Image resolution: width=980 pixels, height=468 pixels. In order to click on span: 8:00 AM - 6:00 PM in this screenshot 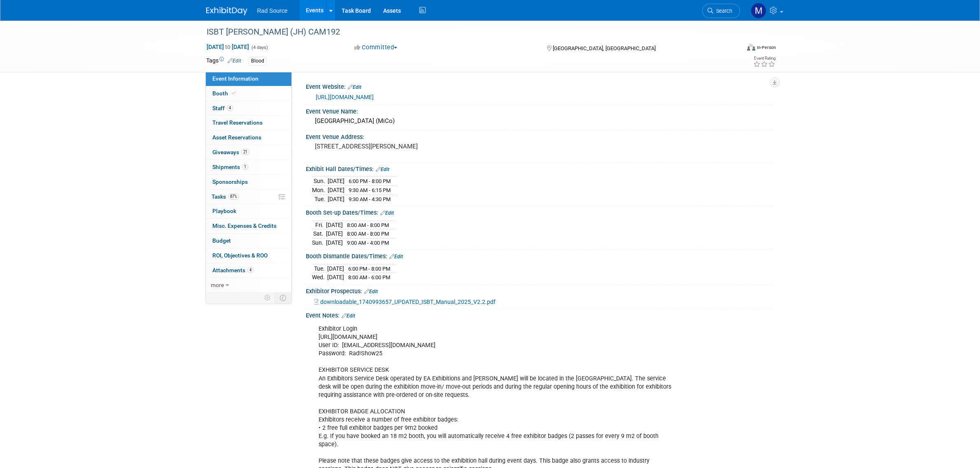, I will do `click(369, 277)`.